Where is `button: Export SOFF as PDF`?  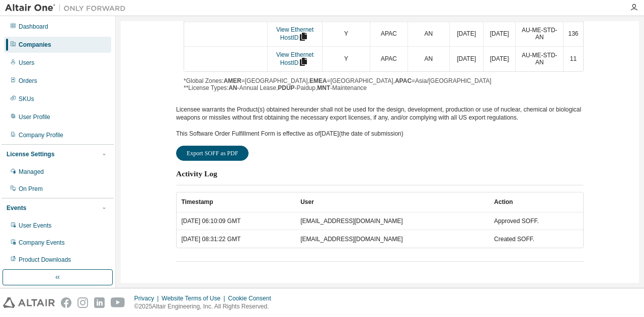 button: Export SOFF as PDF is located at coordinates (212, 153).